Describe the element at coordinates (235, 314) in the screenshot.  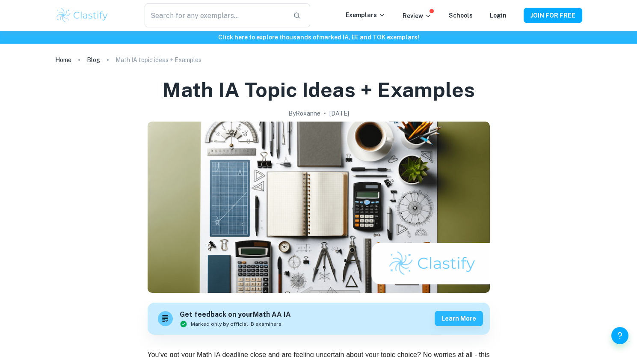
I see `h6: Get feedback on your Math AA IA` at that location.